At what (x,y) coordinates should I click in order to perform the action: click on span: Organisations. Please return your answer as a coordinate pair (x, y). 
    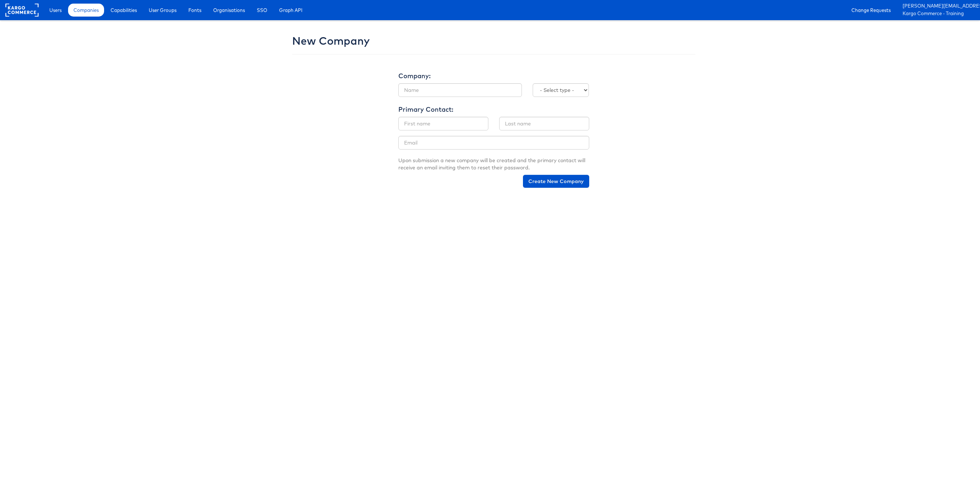
    Looking at the image, I should click on (229, 10).